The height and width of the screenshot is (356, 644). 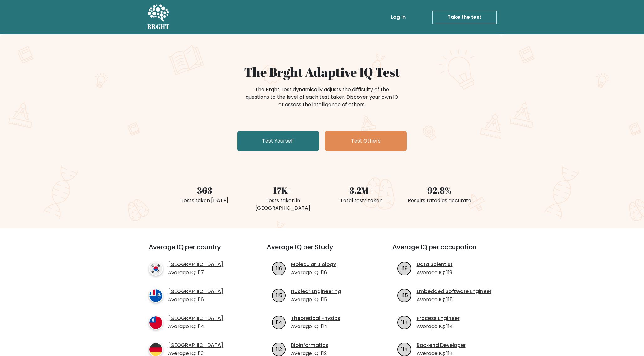 I want to click on div: 17K+, so click(x=283, y=190).